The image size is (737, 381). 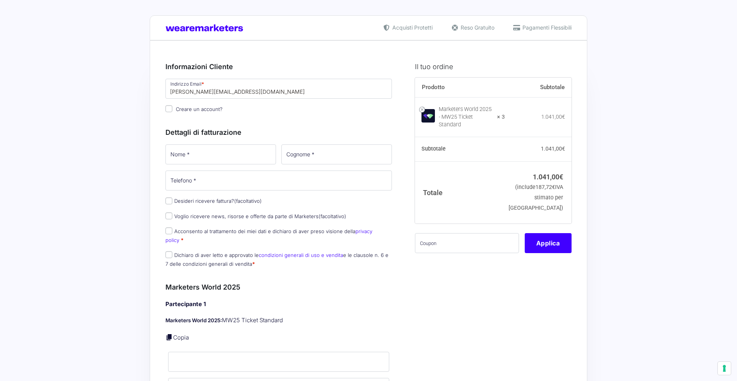 I want to click on th: Prodotto, so click(x=460, y=88).